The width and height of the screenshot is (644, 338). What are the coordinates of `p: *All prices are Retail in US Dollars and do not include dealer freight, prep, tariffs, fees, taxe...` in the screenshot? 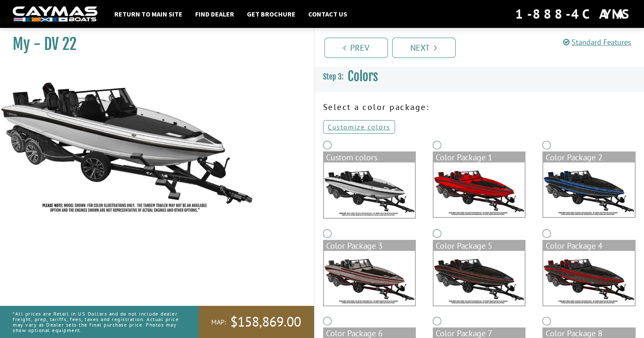 It's located at (96, 322).